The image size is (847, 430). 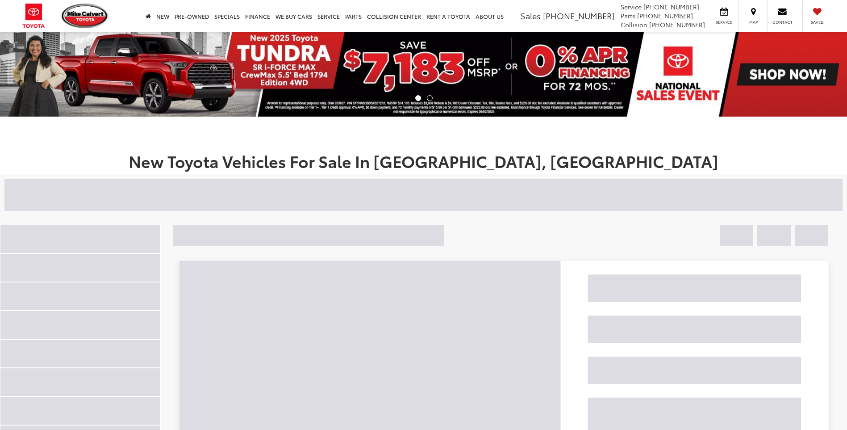 What do you see at coordinates (85, 16) in the screenshot?
I see `img: Mike Calvert Toyota` at bounding box center [85, 16].